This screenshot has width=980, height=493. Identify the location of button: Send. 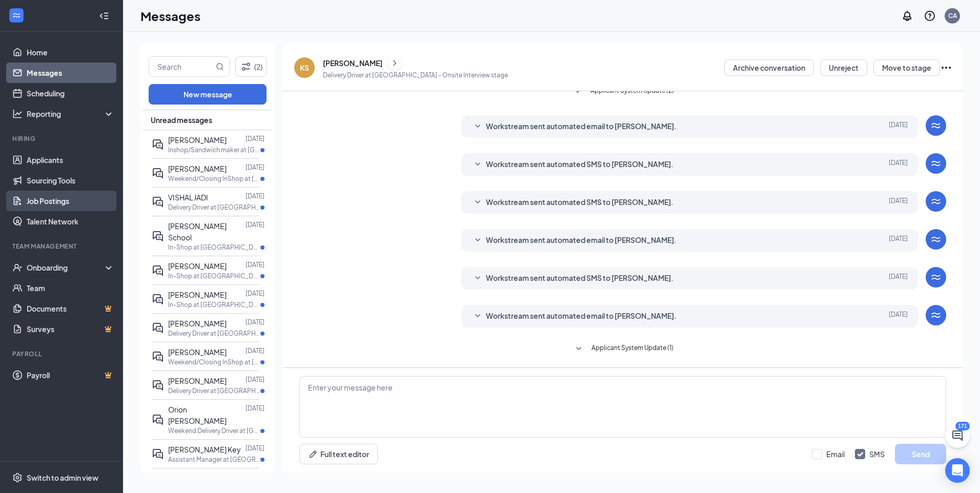
(920, 454).